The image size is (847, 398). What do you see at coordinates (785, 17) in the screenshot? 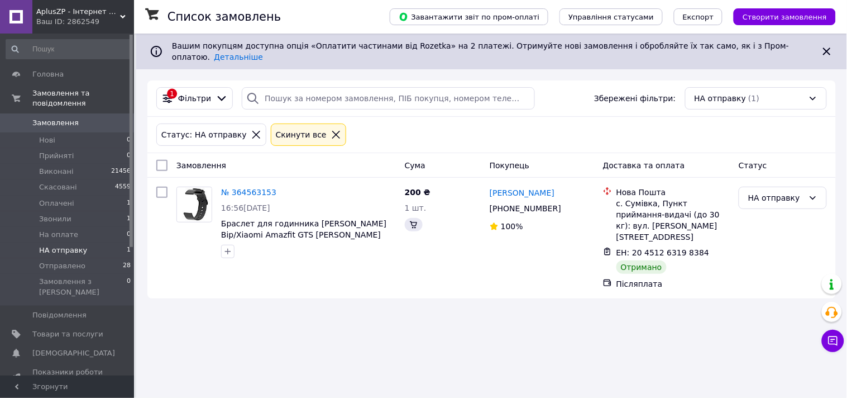
I see `button: Створити замовлення` at bounding box center [785, 17].